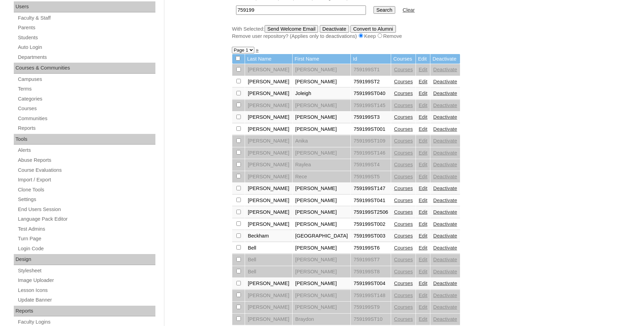  I want to click on div: Remove user repository? (Applies only to deactivations) Keep Remove, so click(402, 36).